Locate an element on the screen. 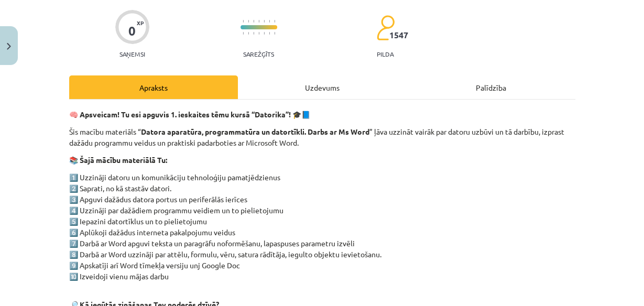 The image size is (644, 306). strong: 🧠 Apsveicam! Tu esi apguvis 1. ieskaites tēmu kursā “Datorika”! 🎓📘 is located at coordinates (189, 114).